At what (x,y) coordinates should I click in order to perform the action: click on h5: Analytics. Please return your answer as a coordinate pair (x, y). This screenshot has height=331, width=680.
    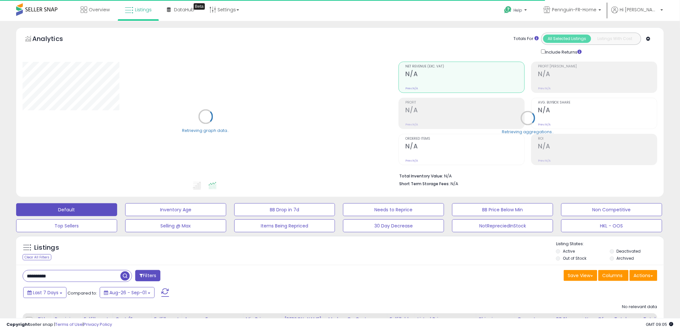
    Looking at the image, I should click on (54, 39).